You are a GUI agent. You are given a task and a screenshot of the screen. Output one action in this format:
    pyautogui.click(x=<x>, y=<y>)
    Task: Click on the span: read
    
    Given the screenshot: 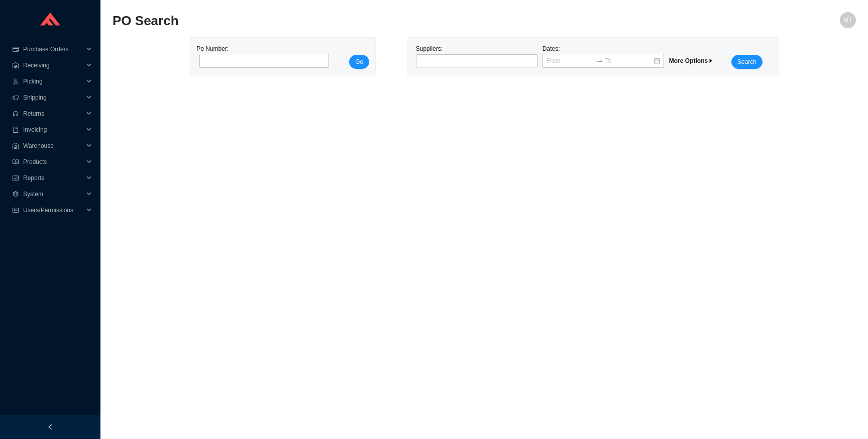 What is the action you would take?
    pyautogui.click(x=15, y=162)
    